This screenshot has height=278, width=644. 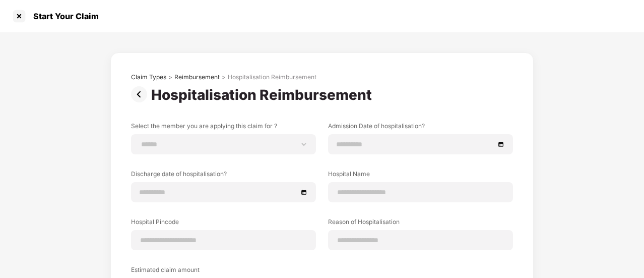 What do you see at coordinates (197, 77) in the screenshot?
I see `div: Reimbursement` at bounding box center [197, 77].